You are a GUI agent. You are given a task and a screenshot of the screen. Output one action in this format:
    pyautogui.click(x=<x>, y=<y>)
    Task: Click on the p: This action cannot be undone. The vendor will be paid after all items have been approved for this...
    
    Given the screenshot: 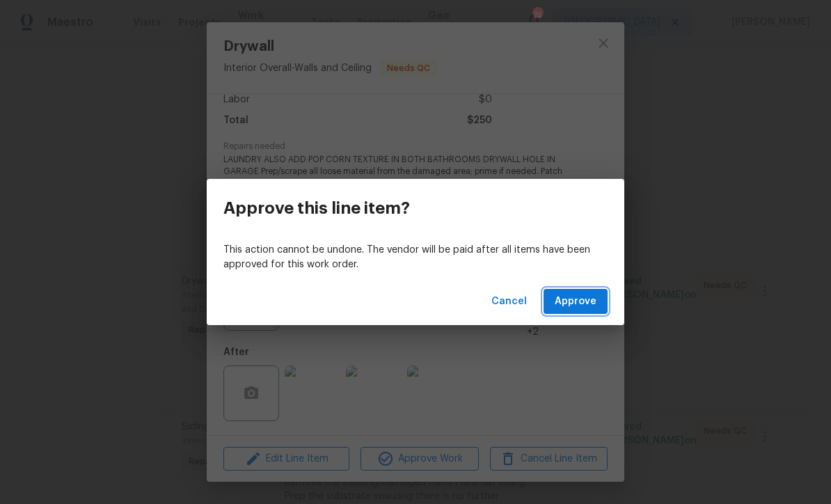 What is the action you would take?
    pyautogui.click(x=416, y=257)
    